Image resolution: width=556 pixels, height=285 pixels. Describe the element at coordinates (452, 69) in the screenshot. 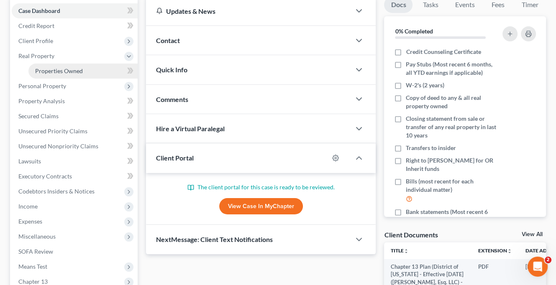

I see `span: Pay Stubs (Most recent 6 months, all YTD earnings if applicable)` at that location.